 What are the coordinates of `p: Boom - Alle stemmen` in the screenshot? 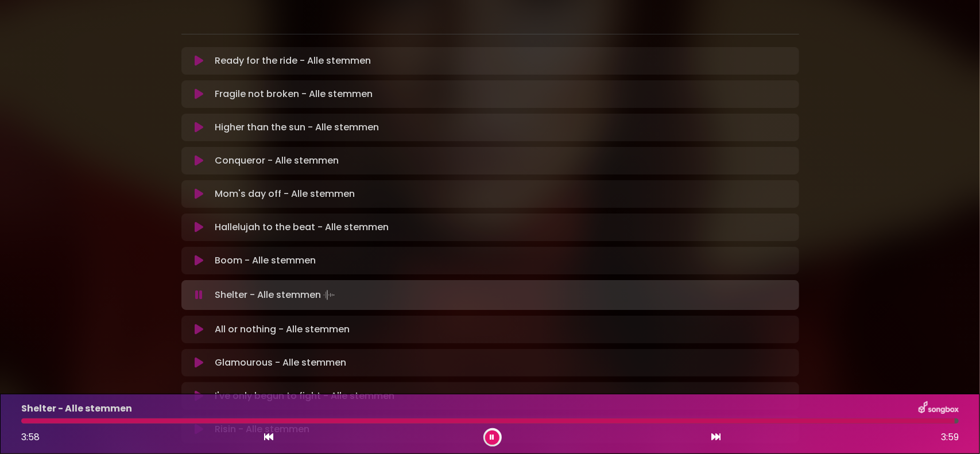 It's located at (265, 260).